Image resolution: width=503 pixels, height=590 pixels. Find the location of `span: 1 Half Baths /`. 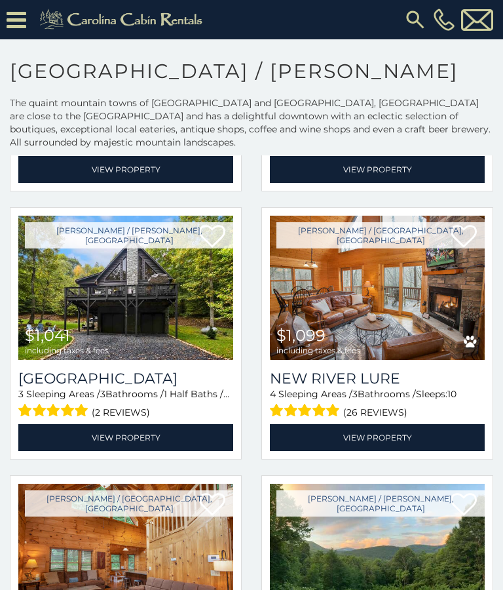

span: 1 Half Baths / is located at coordinates (197, 394).